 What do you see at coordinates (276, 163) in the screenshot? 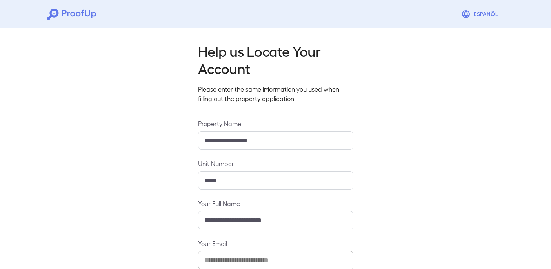
I see `label: Unit Number` at bounding box center [276, 163].